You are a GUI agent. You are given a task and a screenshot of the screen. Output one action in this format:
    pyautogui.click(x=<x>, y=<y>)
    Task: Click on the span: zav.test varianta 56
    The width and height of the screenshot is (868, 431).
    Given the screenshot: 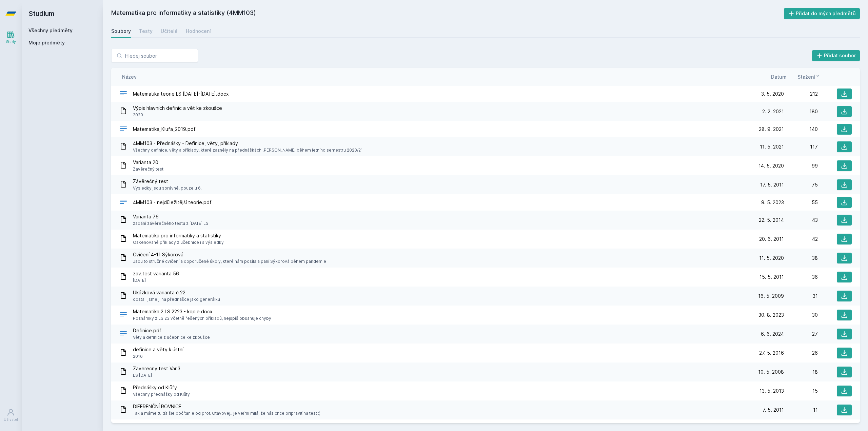 What is the action you would take?
    pyautogui.click(x=156, y=273)
    